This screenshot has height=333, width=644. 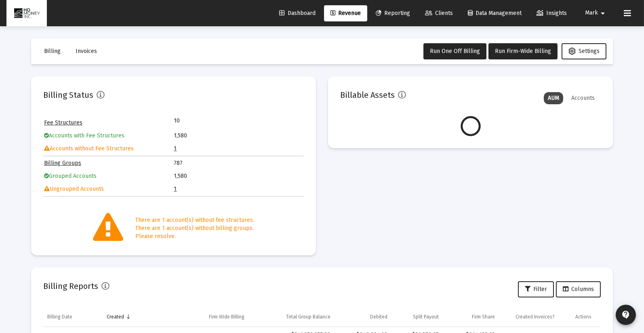 I want to click on td: Column Total Group Balance, so click(x=298, y=317).